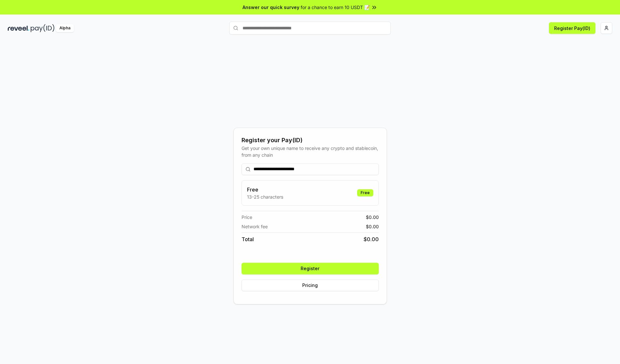 Image resolution: width=620 pixels, height=364 pixels. I want to click on span: Total, so click(248, 240).